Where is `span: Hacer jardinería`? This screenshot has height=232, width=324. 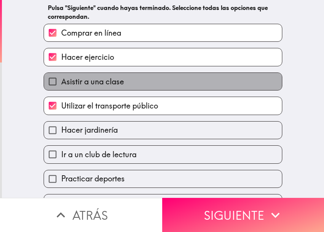 span: Hacer jardinería is located at coordinates (90, 130).